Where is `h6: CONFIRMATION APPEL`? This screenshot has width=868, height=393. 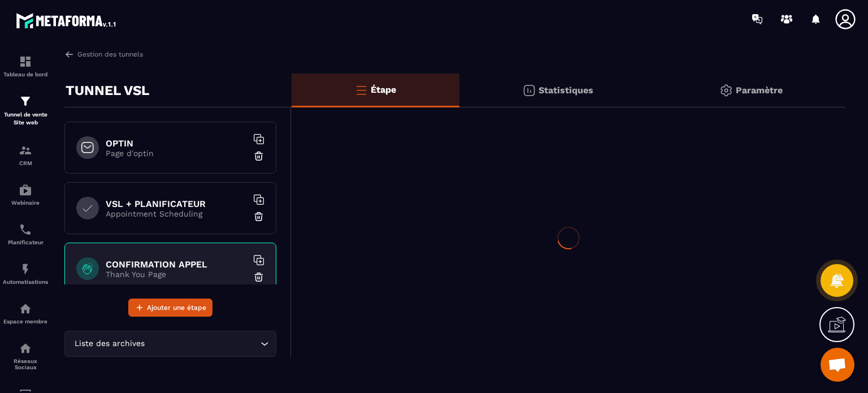 h6: CONFIRMATION APPEL is located at coordinates (176, 264).